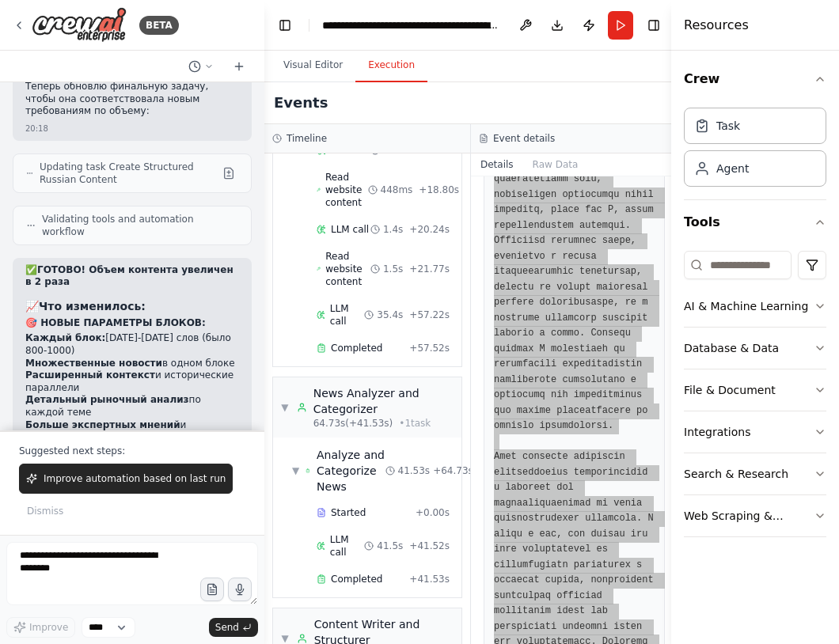 The height and width of the screenshot is (644, 839). Describe the element at coordinates (717, 432) in the screenshot. I see `div: Integrations` at that location.